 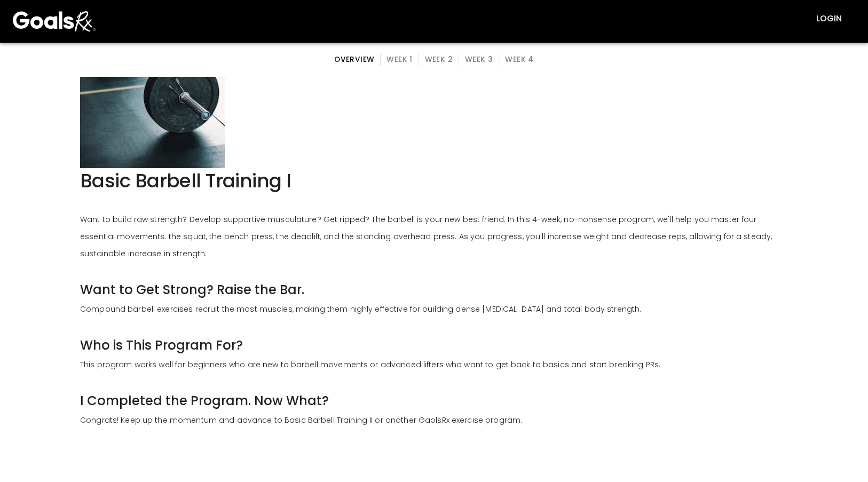 I want to click on button: overview, so click(x=355, y=60).